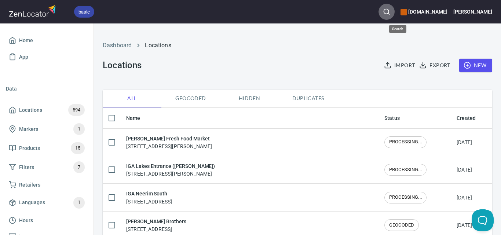  I want to click on span: Duplicates, so click(308, 98).